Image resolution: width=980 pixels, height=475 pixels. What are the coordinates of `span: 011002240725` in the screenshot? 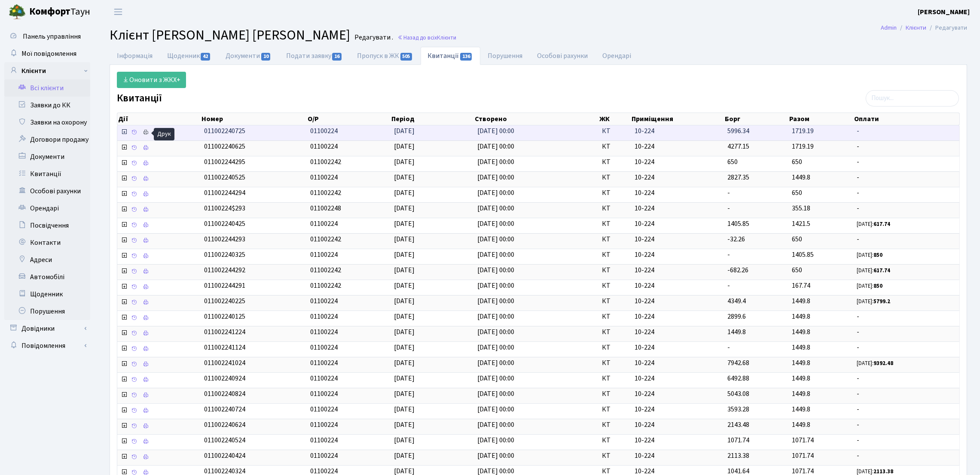 It's located at (225, 131).